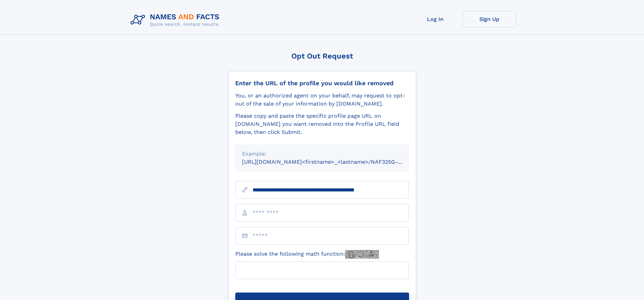 This screenshot has width=644, height=300. What do you see at coordinates (322, 154) in the screenshot?
I see `div: Example:` at bounding box center [322, 154].